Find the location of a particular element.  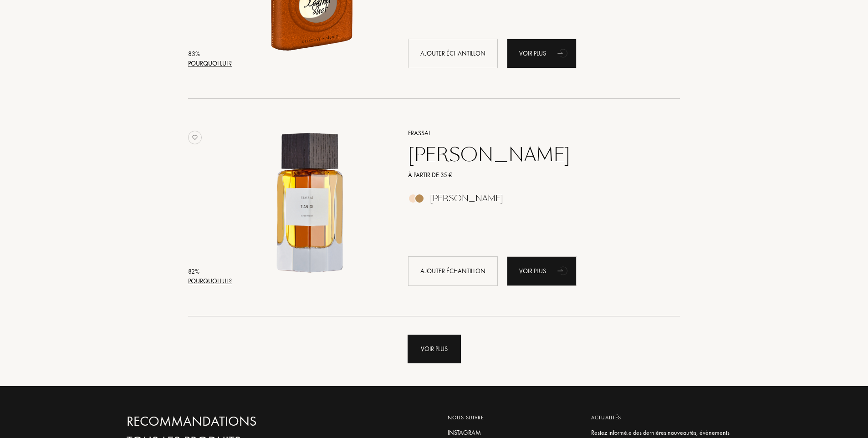

a: Recommandations is located at coordinates (225, 421).